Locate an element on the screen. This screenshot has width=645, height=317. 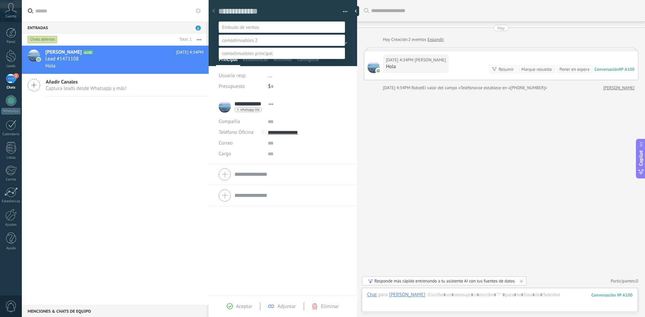
span: Copilot is located at coordinates (641, 158).